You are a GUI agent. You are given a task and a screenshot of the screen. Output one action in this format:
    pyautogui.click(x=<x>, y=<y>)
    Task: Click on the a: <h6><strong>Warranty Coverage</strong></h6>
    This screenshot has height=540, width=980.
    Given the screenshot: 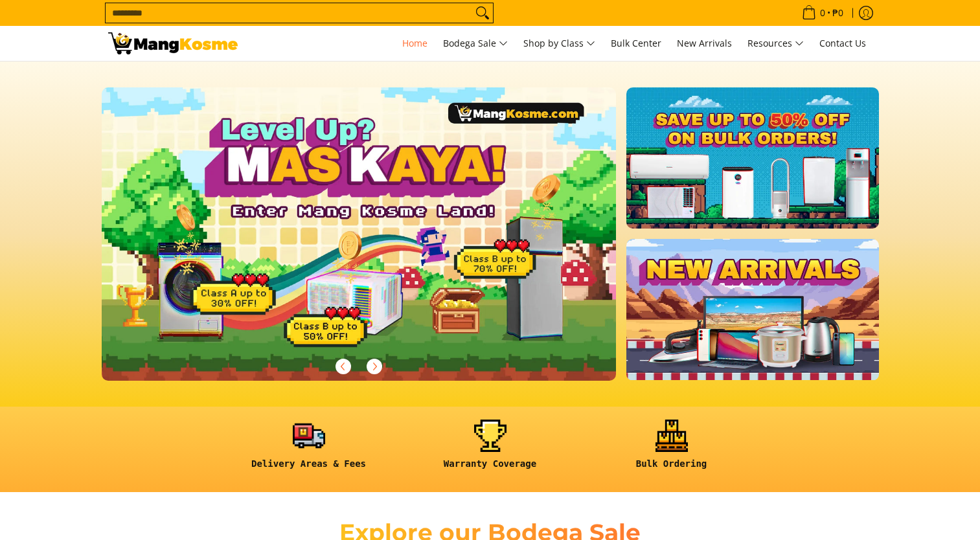 What is the action you would take?
    pyautogui.click(x=490, y=449)
    